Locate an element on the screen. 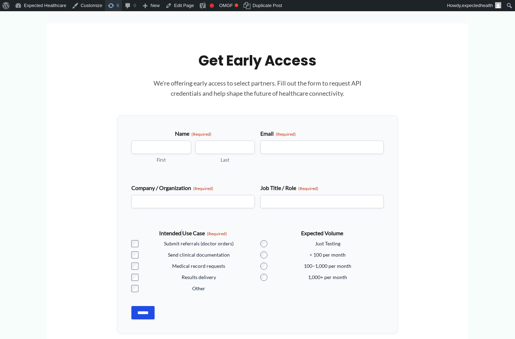  label: Just Testing is located at coordinates (327, 244).